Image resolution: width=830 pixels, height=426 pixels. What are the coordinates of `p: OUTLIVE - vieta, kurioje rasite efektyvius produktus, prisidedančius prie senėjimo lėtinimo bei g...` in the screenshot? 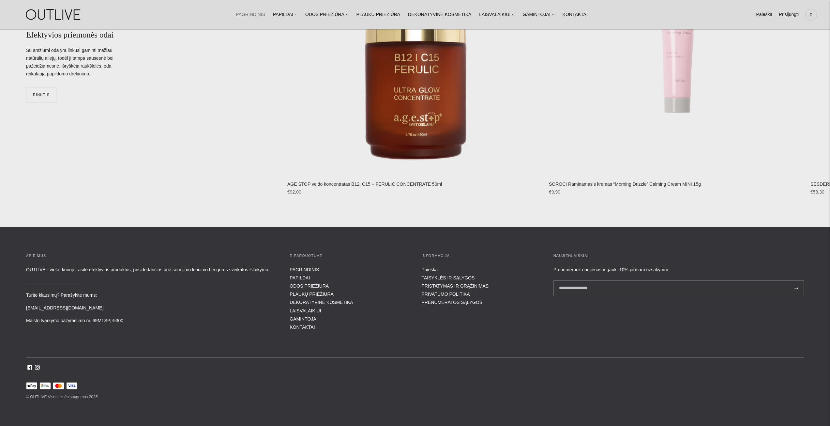 It's located at (151, 269).